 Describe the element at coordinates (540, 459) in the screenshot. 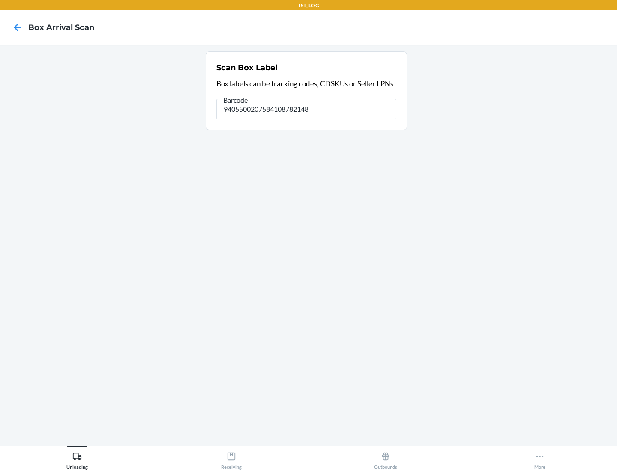

I see `div: More` at that location.